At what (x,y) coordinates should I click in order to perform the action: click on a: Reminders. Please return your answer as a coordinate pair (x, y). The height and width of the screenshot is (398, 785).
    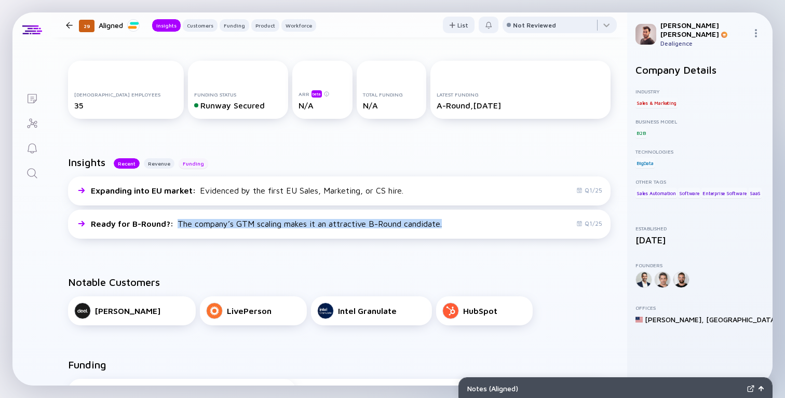
    Looking at the image, I should click on (32, 147).